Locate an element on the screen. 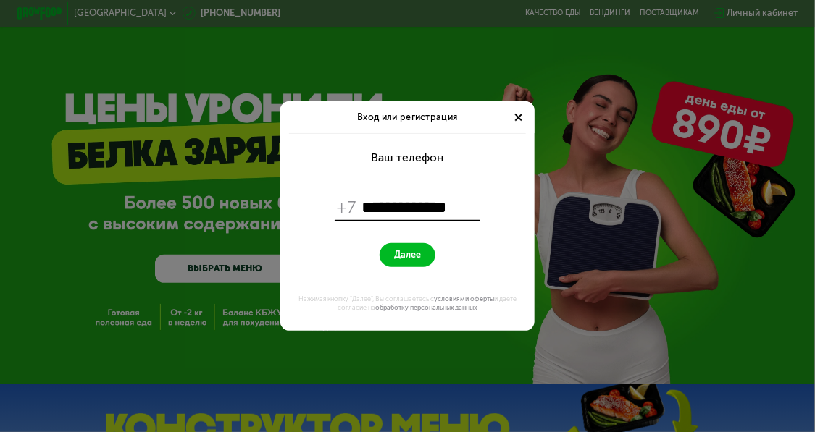 The height and width of the screenshot is (432, 815). span: Далее is located at coordinates (407, 255).